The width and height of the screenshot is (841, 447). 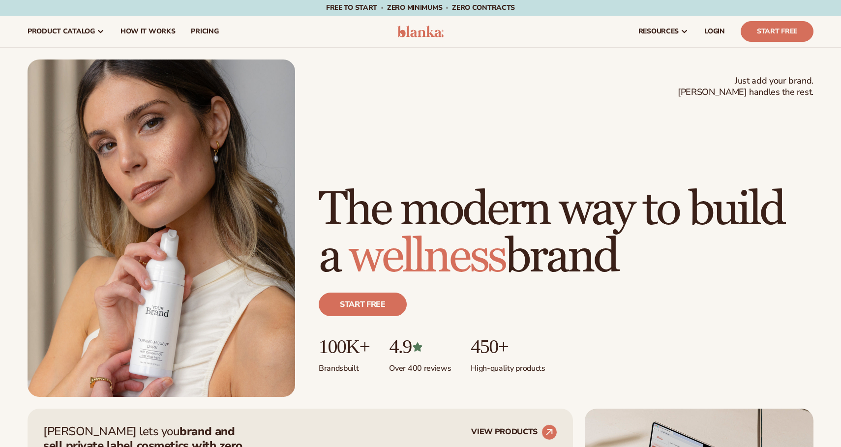 I want to click on p: 100K+, so click(x=344, y=347).